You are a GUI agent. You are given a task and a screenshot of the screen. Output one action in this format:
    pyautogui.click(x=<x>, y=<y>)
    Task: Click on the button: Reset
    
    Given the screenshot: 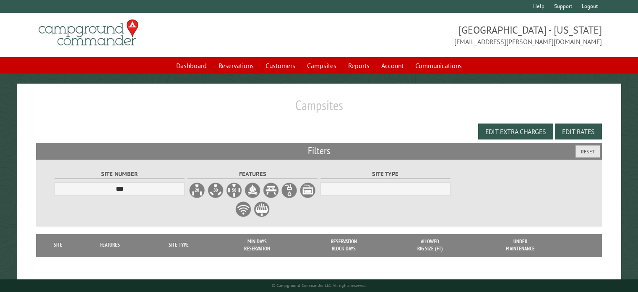 What is the action you would take?
    pyautogui.click(x=588, y=151)
    